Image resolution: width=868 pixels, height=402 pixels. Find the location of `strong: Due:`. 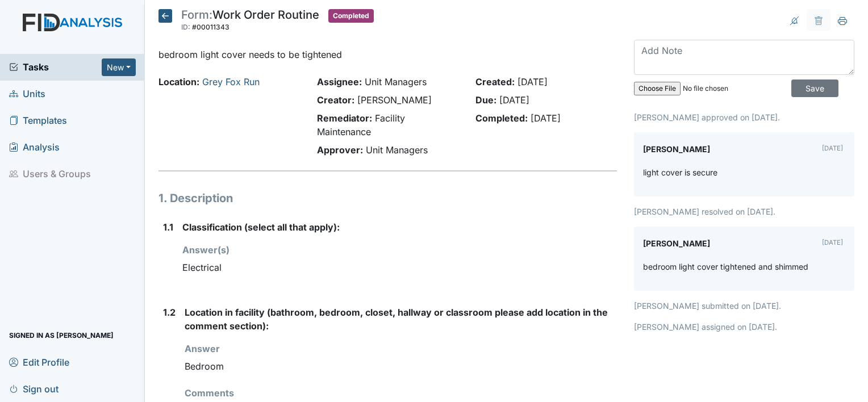

strong: Due: is located at coordinates (486, 100).